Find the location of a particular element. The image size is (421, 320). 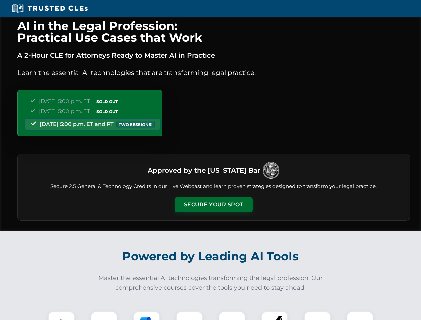

p: Secure 2.5 General & Technology Credits in our Live Webcast and learn proven strategies designed ... is located at coordinates (214, 187).